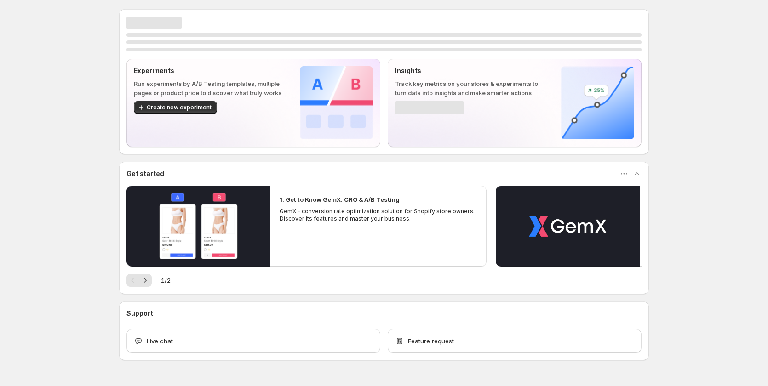 The width and height of the screenshot is (768, 386). Describe the element at coordinates (140, 314) in the screenshot. I see `h3: Support` at that location.